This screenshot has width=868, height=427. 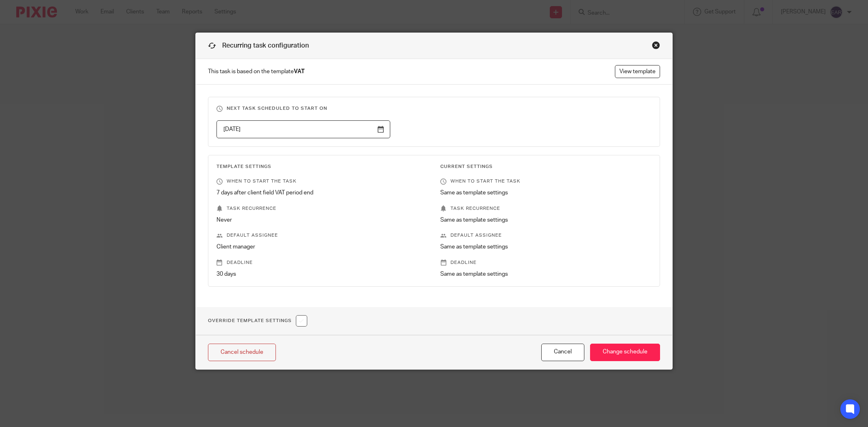 What do you see at coordinates (322, 220) in the screenshot?
I see `p: Never` at bounding box center [322, 220].